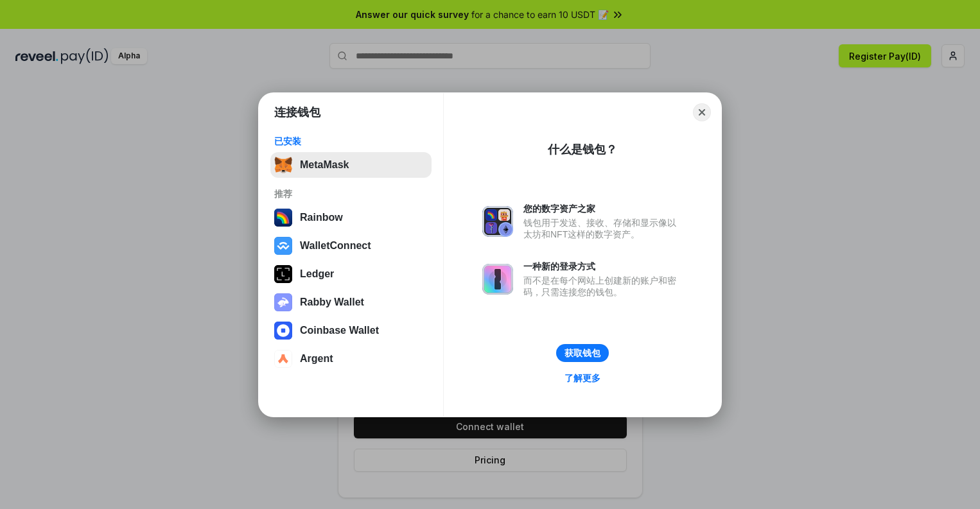 Image resolution: width=980 pixels, height=509 pixels. What do you see at coordinates (284, 274) in the screenshot?
I see `img: svg+xml,%3Csvg%20xmlns%3D%22http%3A%2F%2Fwww.w3.org%2F2000%2Fsvg%22%20width%3D%2228%22%20height%3...` at bounding box center [284, 274].